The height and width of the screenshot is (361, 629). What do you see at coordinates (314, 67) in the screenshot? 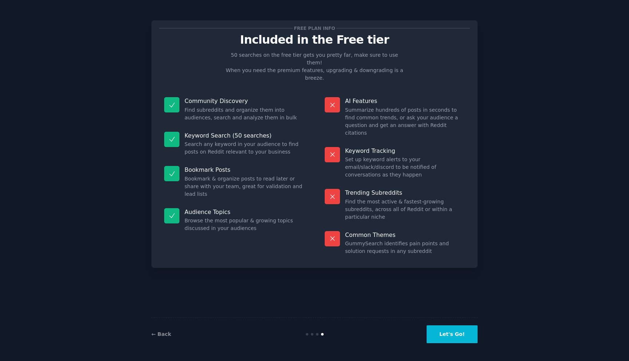
I see `p: 50 searches on the free tier gets you pretty far, make sure to use them! When you need the premiu...` at bounding box center [314, 67].